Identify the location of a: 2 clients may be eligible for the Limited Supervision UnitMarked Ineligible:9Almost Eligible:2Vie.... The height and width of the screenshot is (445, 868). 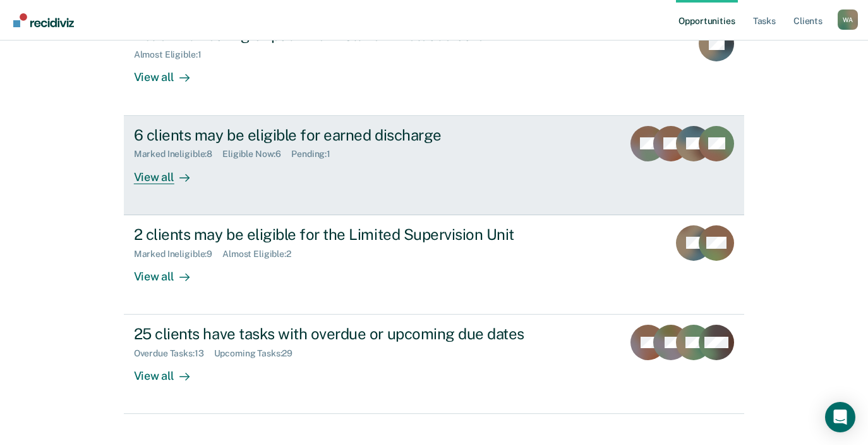
(434, 265).